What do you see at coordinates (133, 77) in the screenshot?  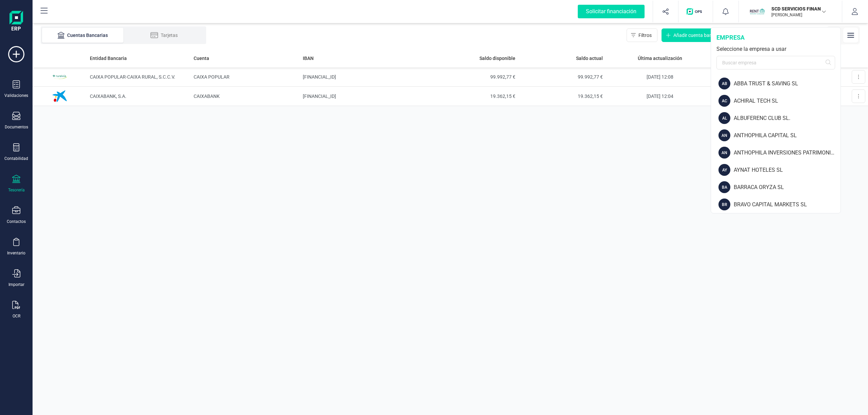 I see `span: CAIXA POPULAR-CAIXA RURAL, S.C.C.V.` at bounding box center [133, 77].